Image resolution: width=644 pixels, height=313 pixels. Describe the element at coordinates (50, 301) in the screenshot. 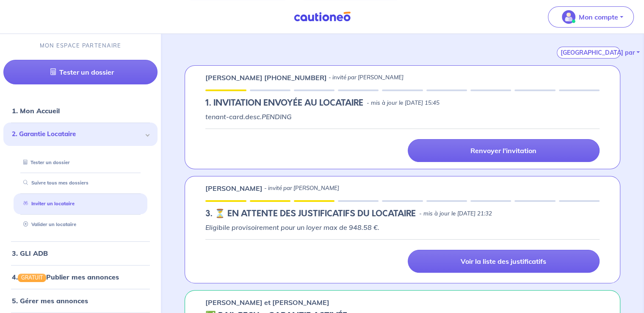

I see `a: 5. Gérer mes annonces` at that location.